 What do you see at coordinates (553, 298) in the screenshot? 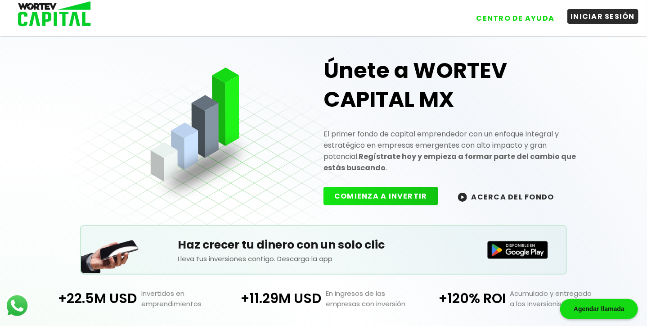
I see `p: Acumulado y entregado a los inversionistas` at bounding box center [553, 298].